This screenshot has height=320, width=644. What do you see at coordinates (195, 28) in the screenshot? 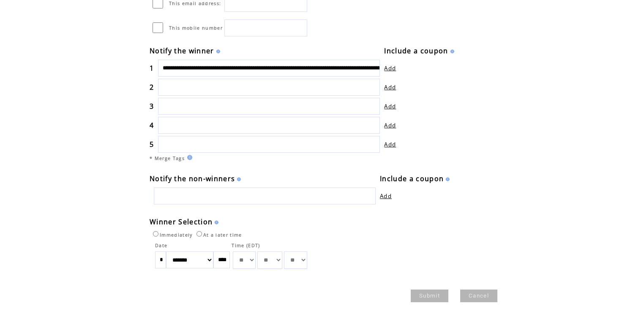
I see `span: This mobile number` at bounding box center [195, 28].